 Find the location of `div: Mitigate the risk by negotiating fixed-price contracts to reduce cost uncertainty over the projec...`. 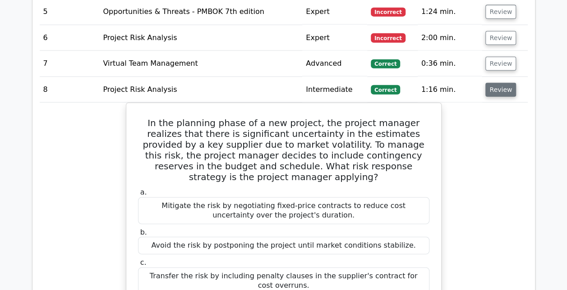

div: Mitigate the risk by negotiating fixed-price contracts to reduce cost uncertainty over the projec... is located at coordinates (284, 211).